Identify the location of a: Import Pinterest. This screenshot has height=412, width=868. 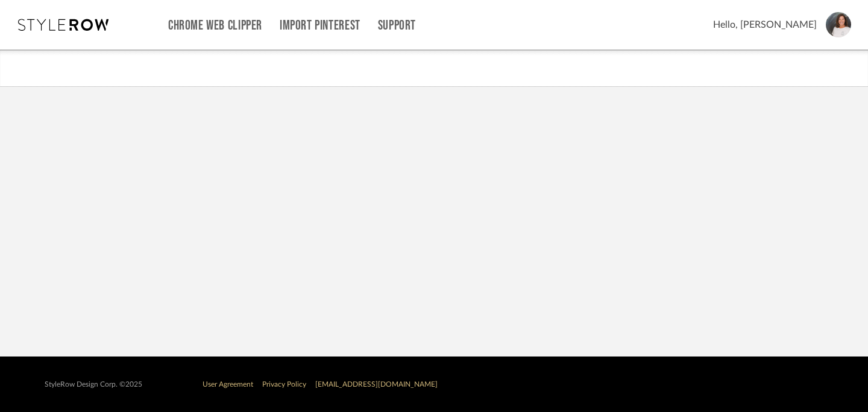
(320, 25).